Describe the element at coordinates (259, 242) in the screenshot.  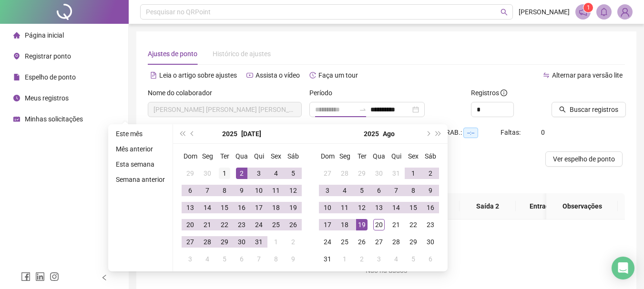
I see `div: 31` at that location.